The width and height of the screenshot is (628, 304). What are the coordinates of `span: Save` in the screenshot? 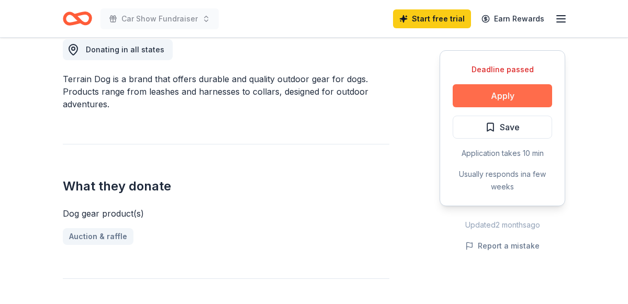 It's located at (509, 127).